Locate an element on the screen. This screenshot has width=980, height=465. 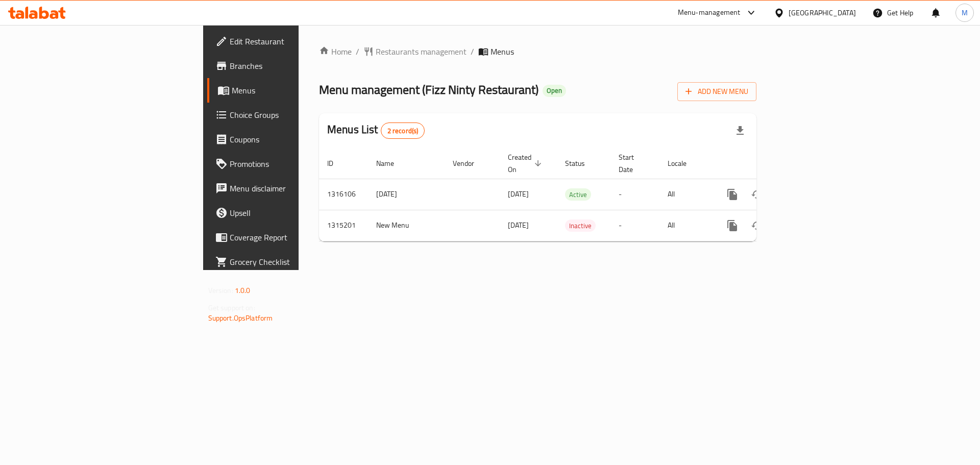
div: Export file is located at coordinates (740, 131).